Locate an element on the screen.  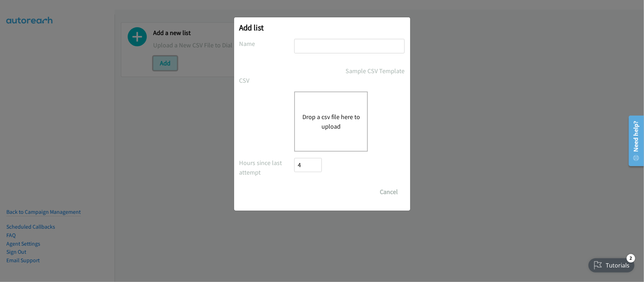
div: Need help? is located at coordinates (12, 24).